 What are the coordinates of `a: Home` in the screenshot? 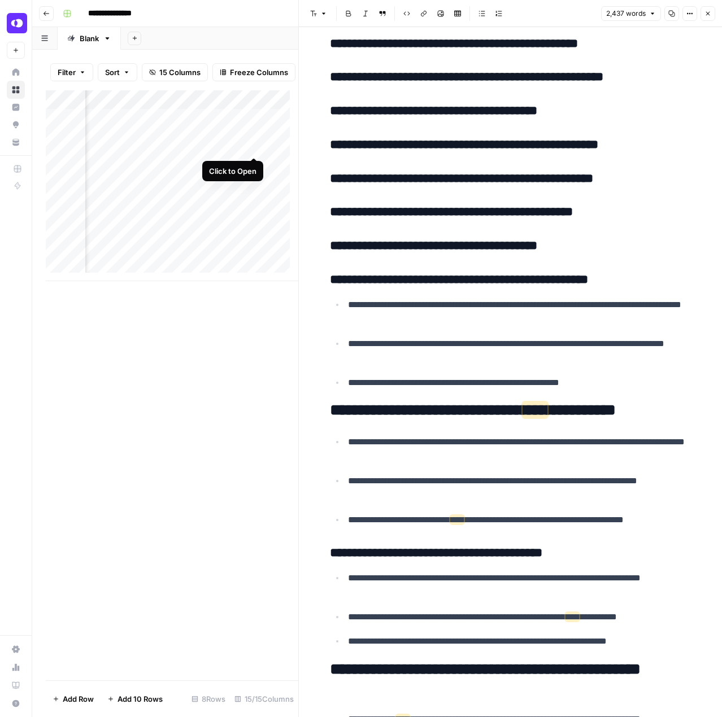 It's located at (16, 72).